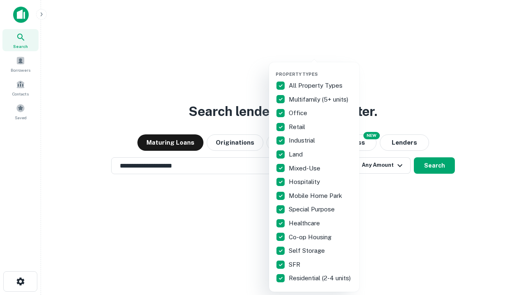  I want to click on p: Land, so click(297, 155).